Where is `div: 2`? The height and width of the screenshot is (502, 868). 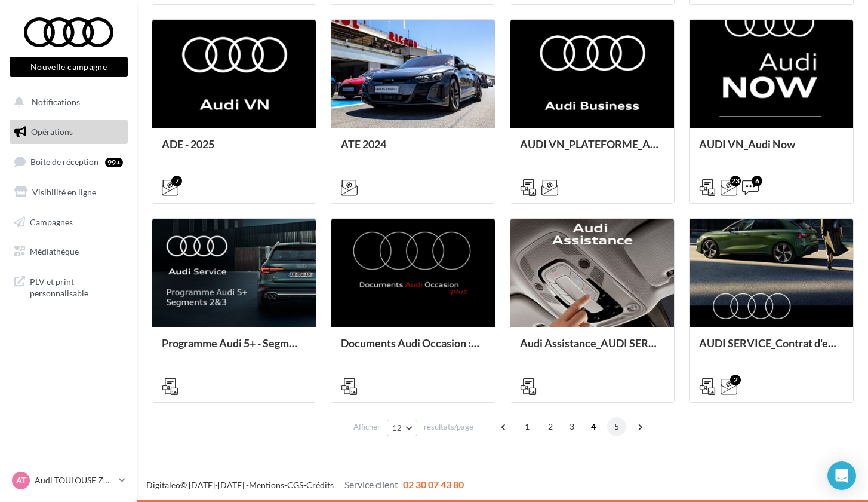
div: 2 is located at coordinates (736, 380).